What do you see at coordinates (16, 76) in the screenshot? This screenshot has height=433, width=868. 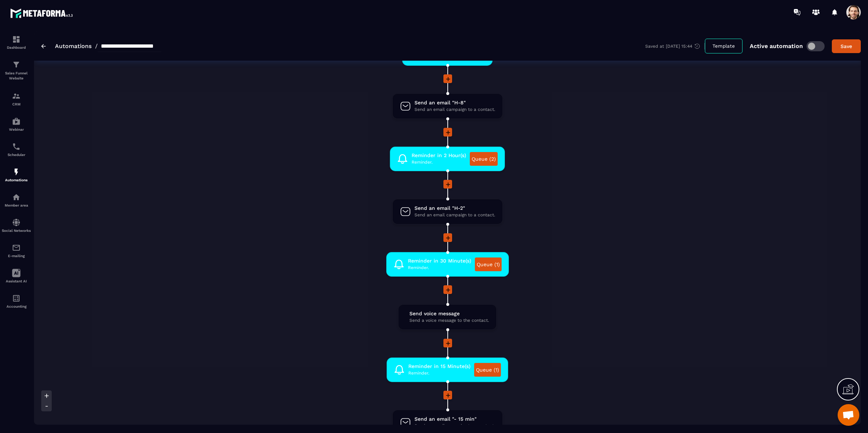 I see `p: Sales Funnel Website` at bounding box center [16, 76].